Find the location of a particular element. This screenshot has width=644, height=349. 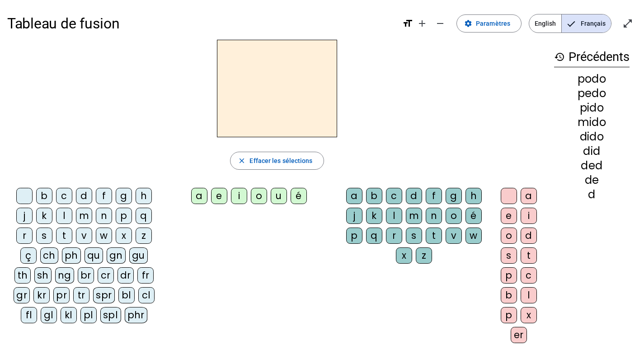

div: ch is located at coordinates (49, 256).